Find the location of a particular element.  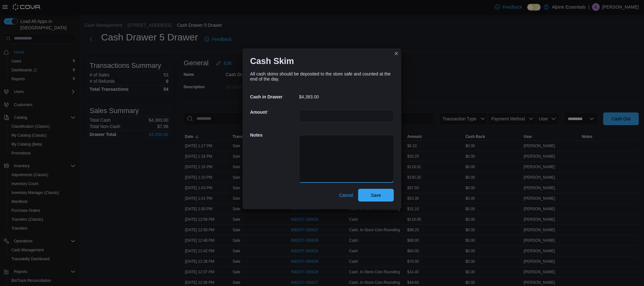

h1: Cash Skim is located at coordinates (272, 61).